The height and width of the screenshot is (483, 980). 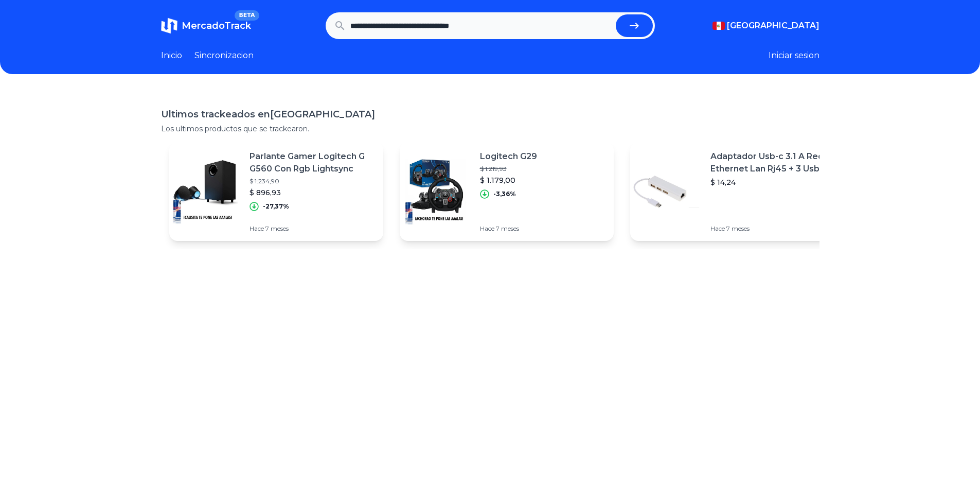 What do you see at coordinates (247, 16) in the screenshot?
I see `span: BETA` at bounding box center [247, 16].